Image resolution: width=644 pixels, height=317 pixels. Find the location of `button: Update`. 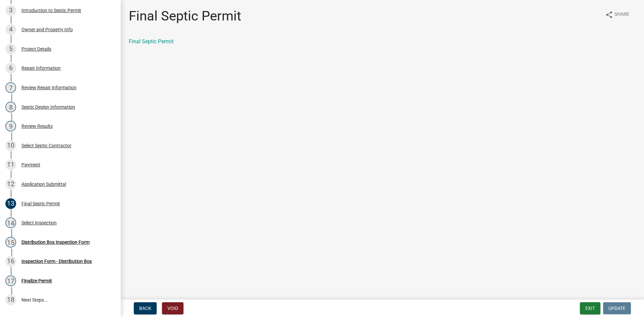

button: Update is located at coordinates (617, 308).